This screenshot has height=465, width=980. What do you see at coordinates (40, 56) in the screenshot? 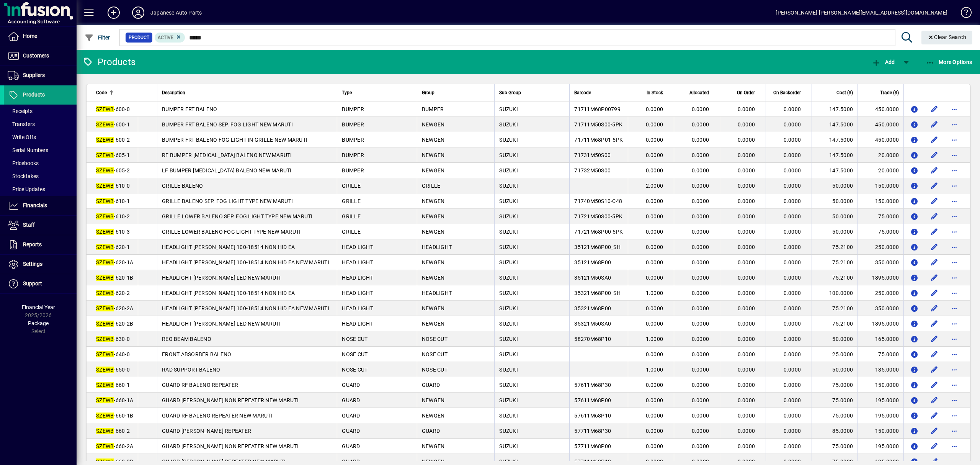
I see `a: Customers` at bounding box center [40, 56].